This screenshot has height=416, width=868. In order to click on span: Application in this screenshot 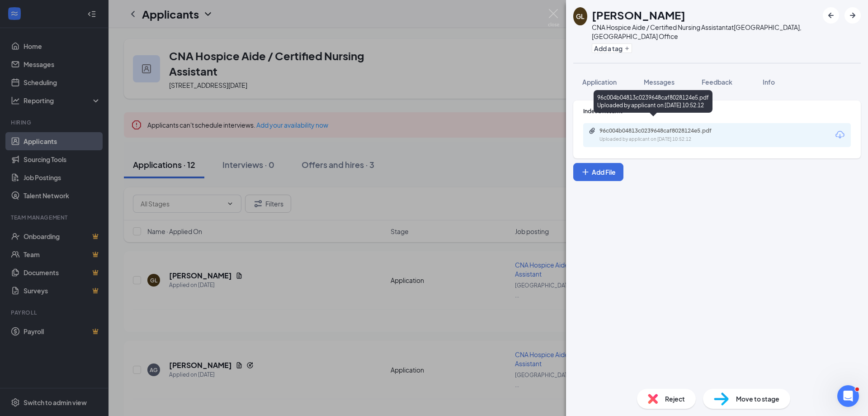, I will do `click(600, 82)`.